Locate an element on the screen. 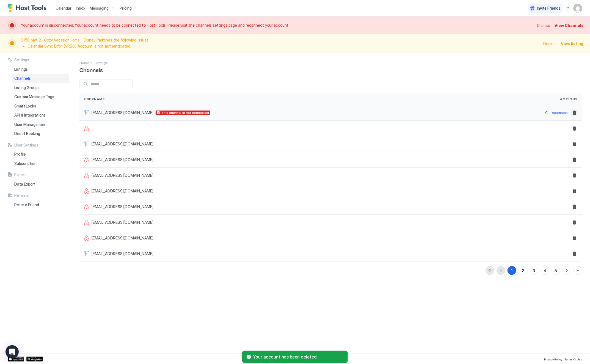 The width and height of the screenshot is (590, 364). span: Pricing is located at coordinates (126, 8).